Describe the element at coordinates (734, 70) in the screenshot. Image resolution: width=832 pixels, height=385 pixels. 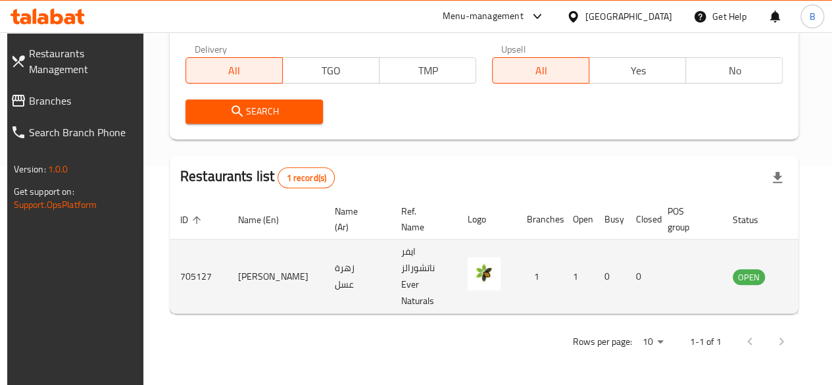
I see `span: No` at that location.